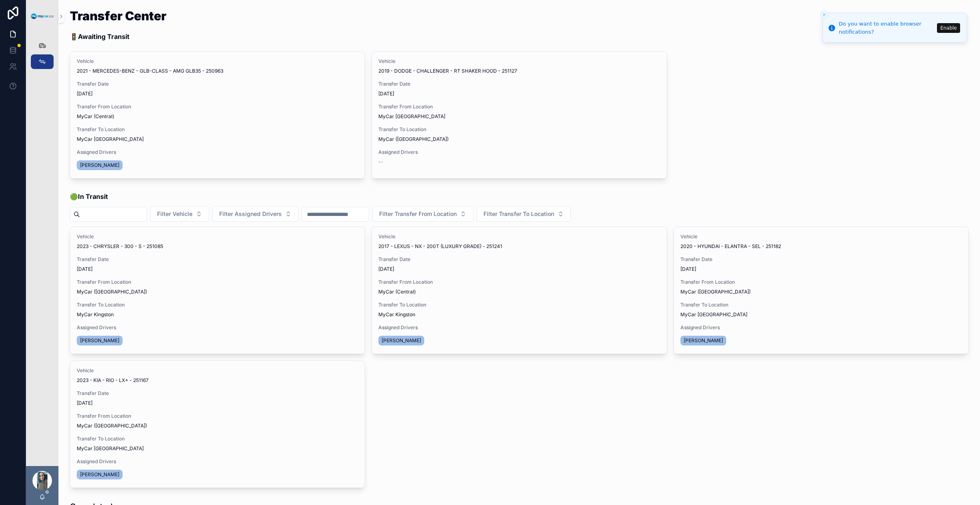 This screenshot has width=980, height=505. I want to click on span: Filter Transfer To Location, so click(519, 214).